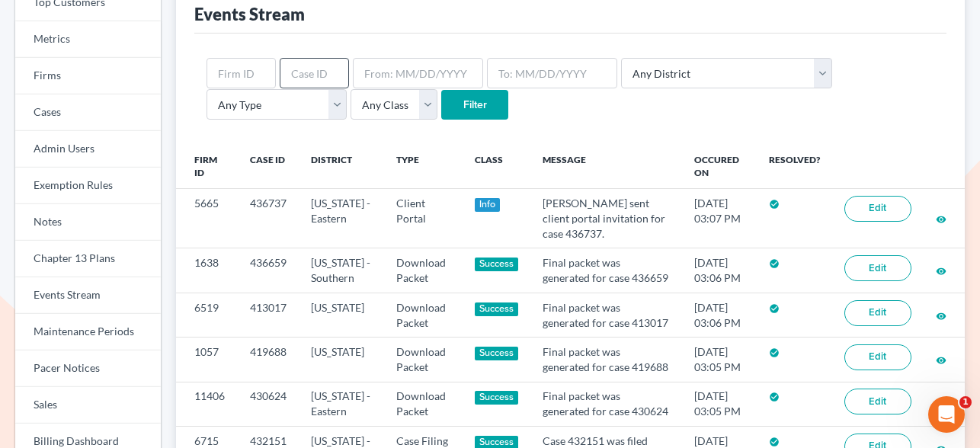  Describe the element at coordinates (207, 360) in the screenshot. I see `td: 1057` at that location.